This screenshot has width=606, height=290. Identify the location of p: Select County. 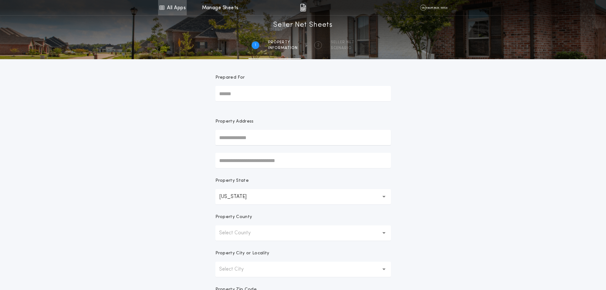
(240, 233).